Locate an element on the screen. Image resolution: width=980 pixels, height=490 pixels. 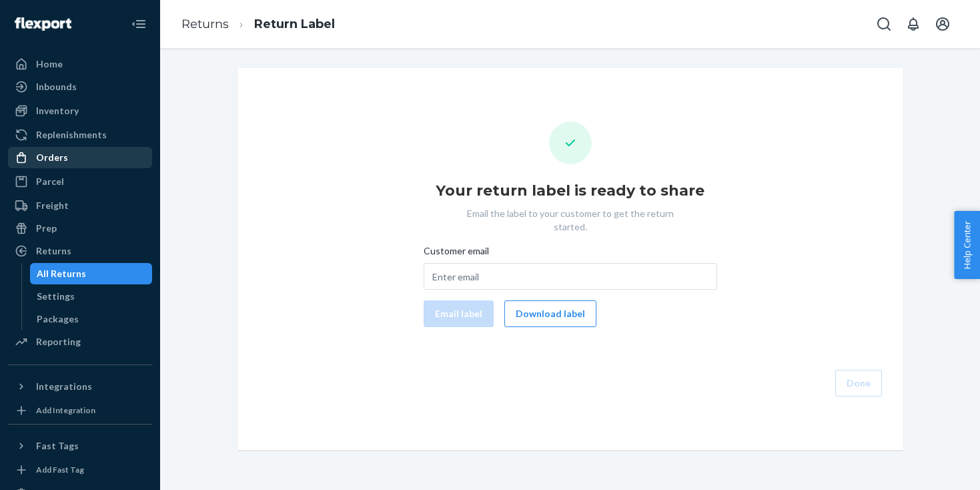
div: Add Fast Tag is located at coordinates (60, 469).